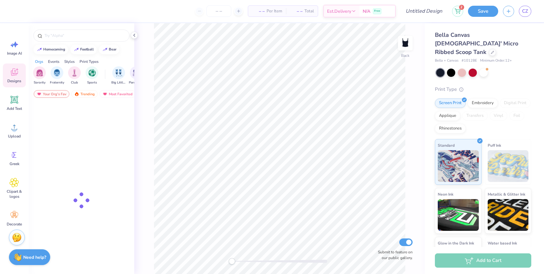 This screenshot has height=274, width=544. Describe the element at coordinates (119, 83) in the screenshot. I see `span: Big Little Reveal` at that location.